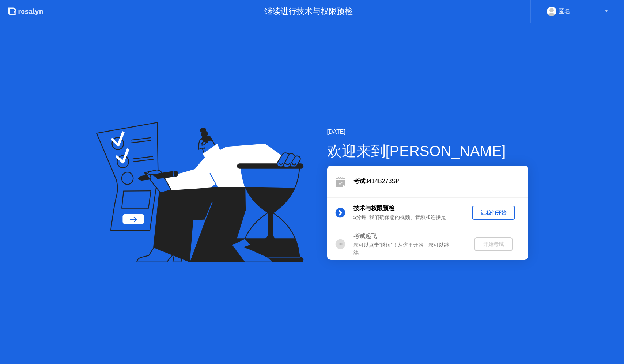 The height and width of the screenshot is (364, 624). What do you see at coordinates (360, 217) in the screenshot?
I see `b: 5分钟` at bounding box center [360, 217].